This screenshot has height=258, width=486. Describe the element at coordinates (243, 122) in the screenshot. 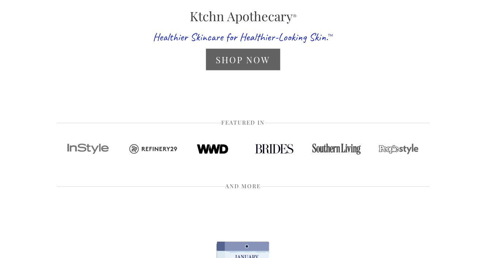

I see `span: Featured in` at that location.